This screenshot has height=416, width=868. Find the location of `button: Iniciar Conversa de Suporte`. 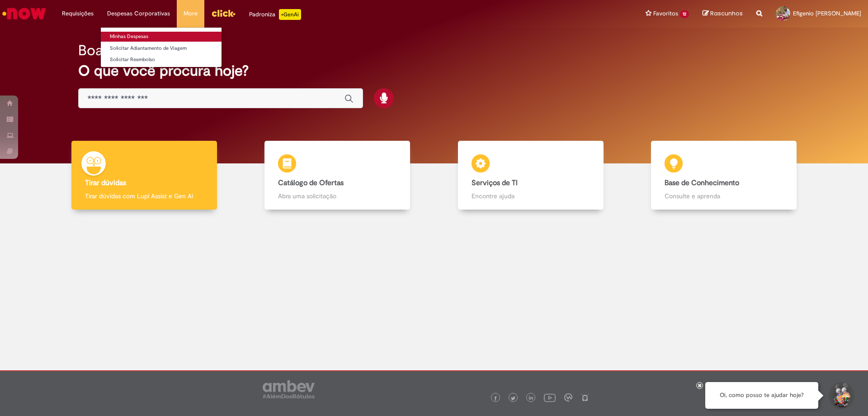

button: Iniciar Conversa de Suporte is located at coordinates (840, 395).